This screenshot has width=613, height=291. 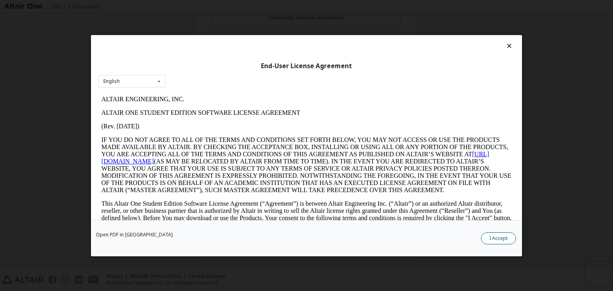 I want to click on button: I Accept, so click(x=498, y=239).